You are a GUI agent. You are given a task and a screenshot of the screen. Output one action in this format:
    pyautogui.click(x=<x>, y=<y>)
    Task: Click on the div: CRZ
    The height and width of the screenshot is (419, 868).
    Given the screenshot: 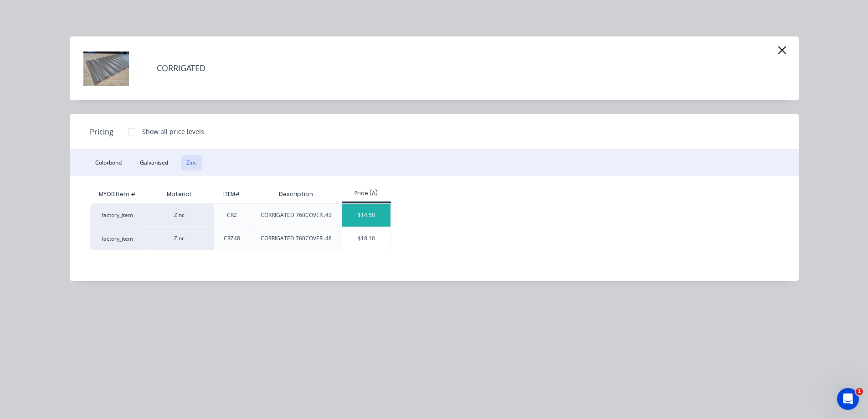 What is the action you would take?
    pyautogui.click(x=232, y=215)
    